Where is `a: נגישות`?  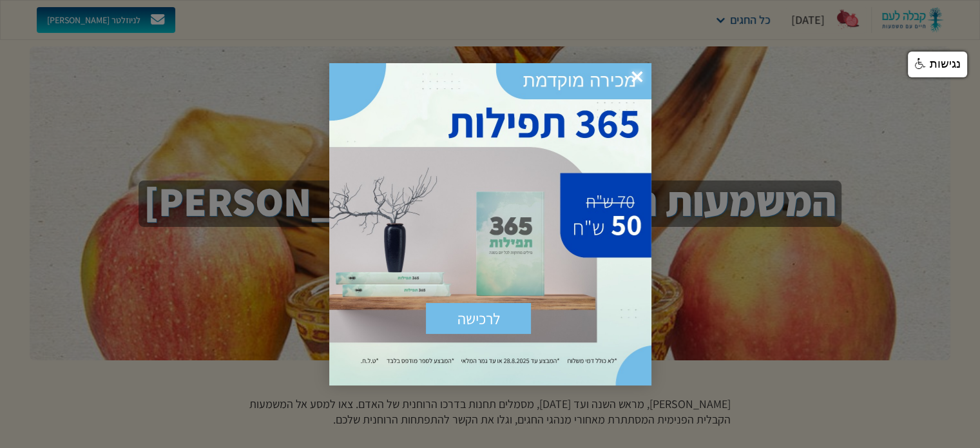
a: נגישות is located at coordinates (938, 64).